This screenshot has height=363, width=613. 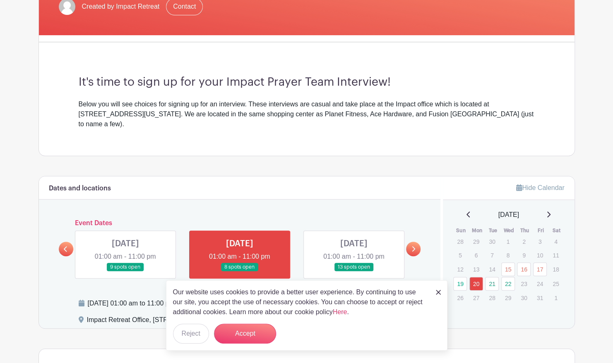 I want to click on a: Hide Calendar, so click(x=540, y=188).